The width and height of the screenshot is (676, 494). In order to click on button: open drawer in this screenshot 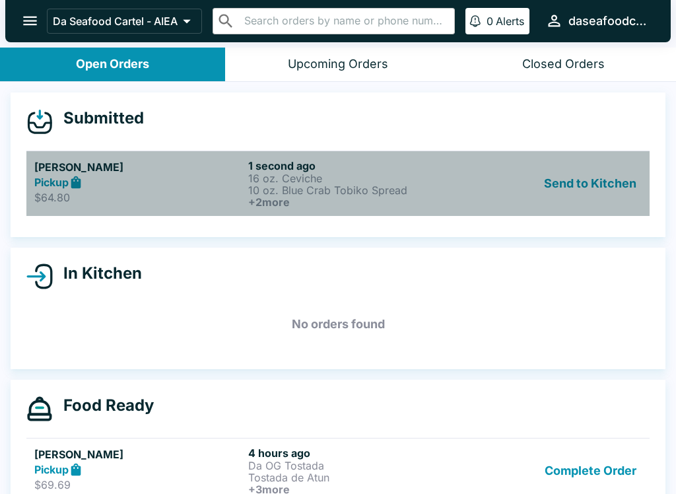, I will do `click(30, 20)`.